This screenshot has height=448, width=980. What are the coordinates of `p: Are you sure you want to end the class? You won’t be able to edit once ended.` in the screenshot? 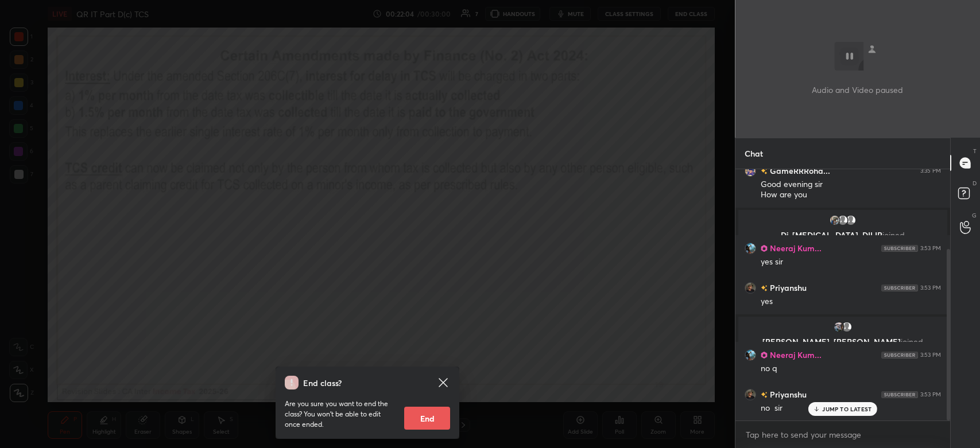 It's located at (339, 414).